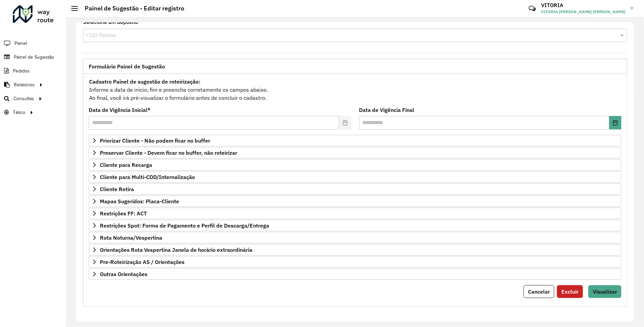 Image resolution: width=644 pixels, height=327 pixels. I want to click on button: Visualizar, so click(605, 292).